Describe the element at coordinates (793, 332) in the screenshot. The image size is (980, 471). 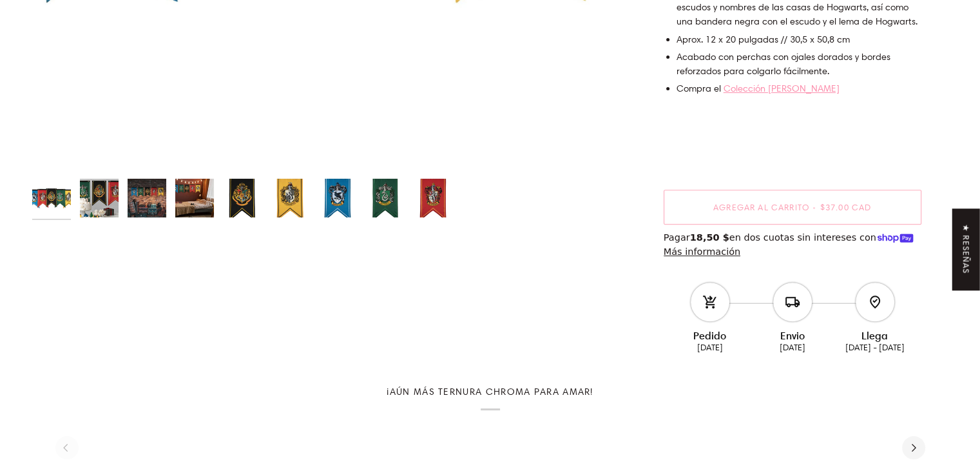
I see `div: Envio` at that location.